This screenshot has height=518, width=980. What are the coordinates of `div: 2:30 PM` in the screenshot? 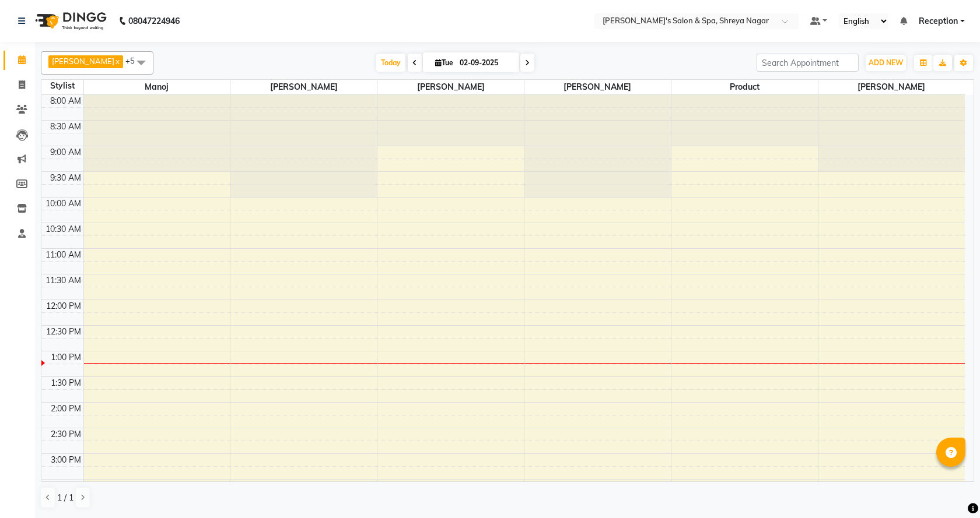 It's located at (66, 434).